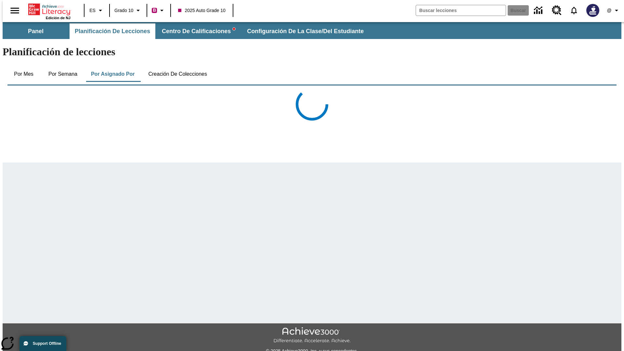 The width and height of the screenshot is (624, 351). What do you see at coordinates (539, 10) in the screenshot?
I see `a: Centro de información` at bounding box center [539, 10].